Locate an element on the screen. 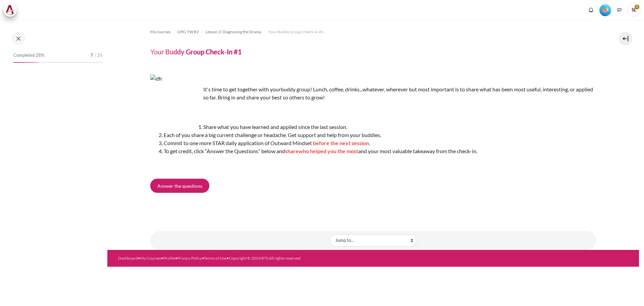 This screenshot has width=644, height=306. button: Languages is located at coordinates (620, 10).